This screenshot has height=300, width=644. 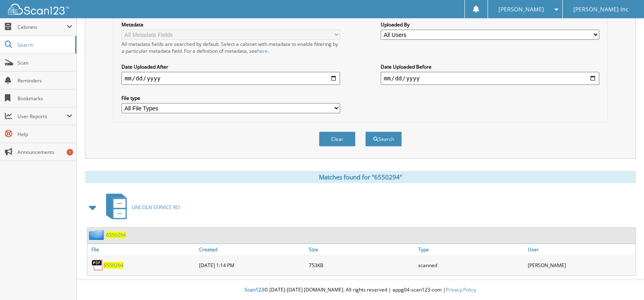 I want to click on span: Scan123, so click(x=254, y=289).